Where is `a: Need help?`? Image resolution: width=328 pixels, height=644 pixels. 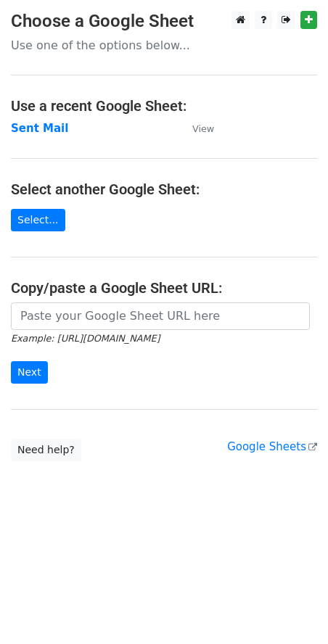 a: Need help? is located at coordinates (46, 450).